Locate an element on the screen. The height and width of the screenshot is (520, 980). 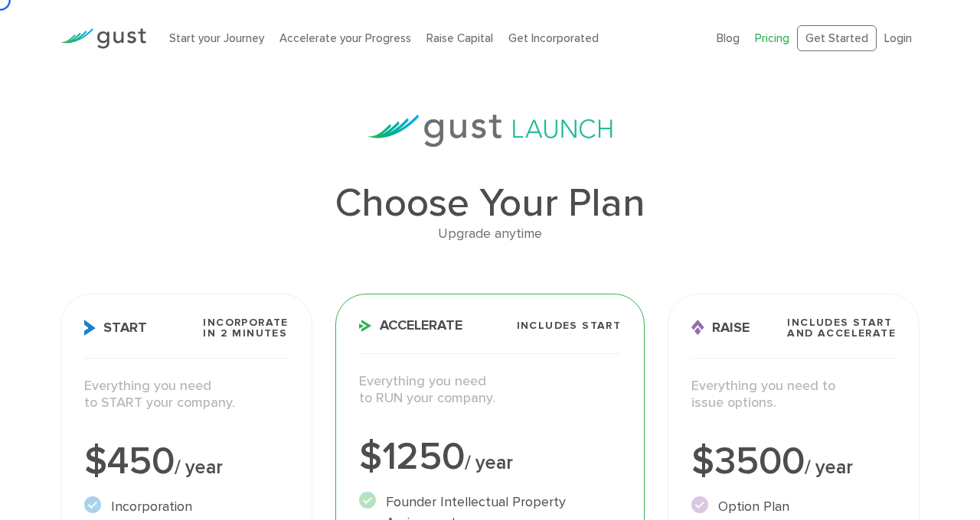
a: Login is located at coordinates (898, 38).